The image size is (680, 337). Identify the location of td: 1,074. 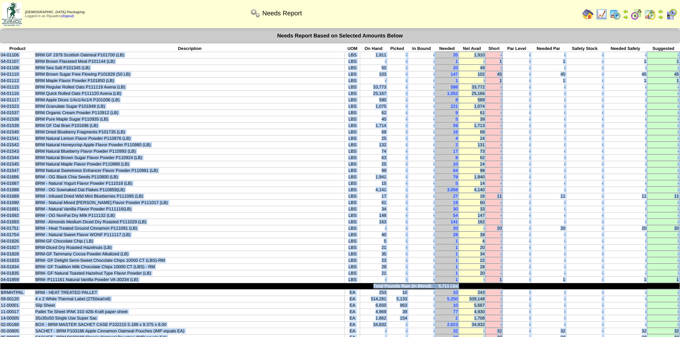
(472, 106).